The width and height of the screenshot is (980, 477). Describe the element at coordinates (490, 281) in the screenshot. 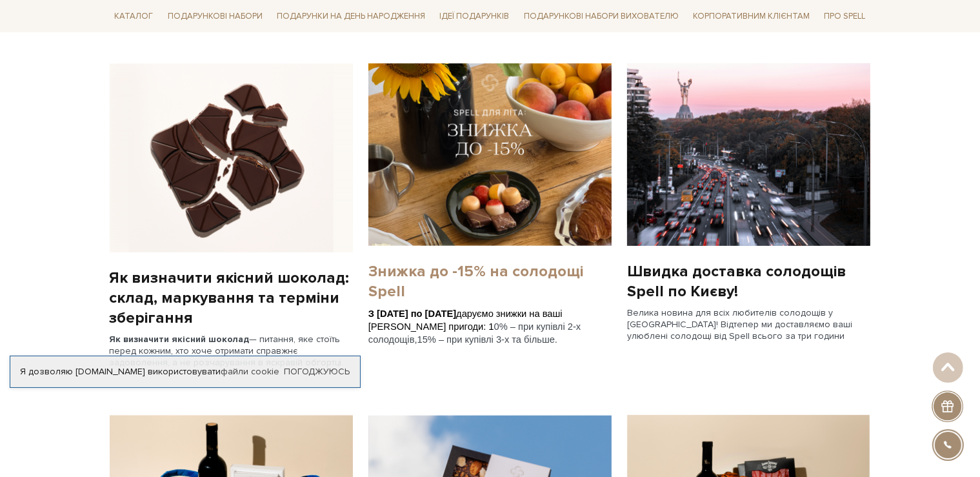

I see `a: Знижка до -15% на солодощі Spell` at that location.